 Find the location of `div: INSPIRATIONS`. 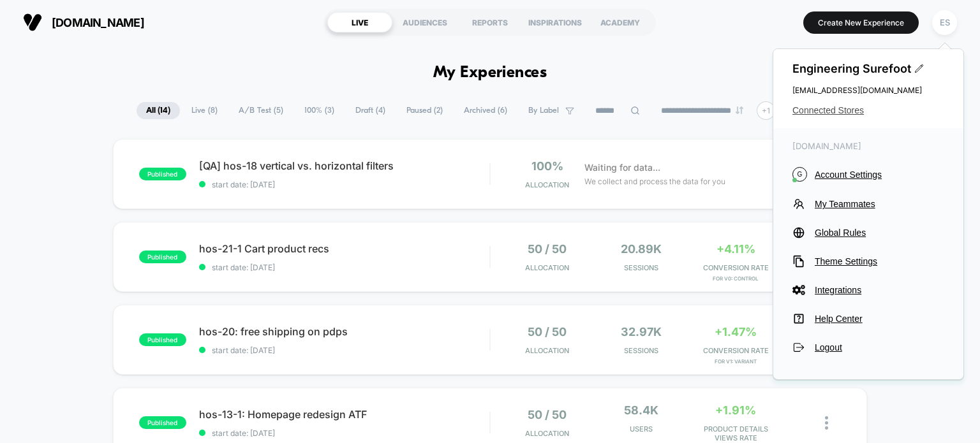

div: INSPIRATIONS is located at coordinates (555, 22).